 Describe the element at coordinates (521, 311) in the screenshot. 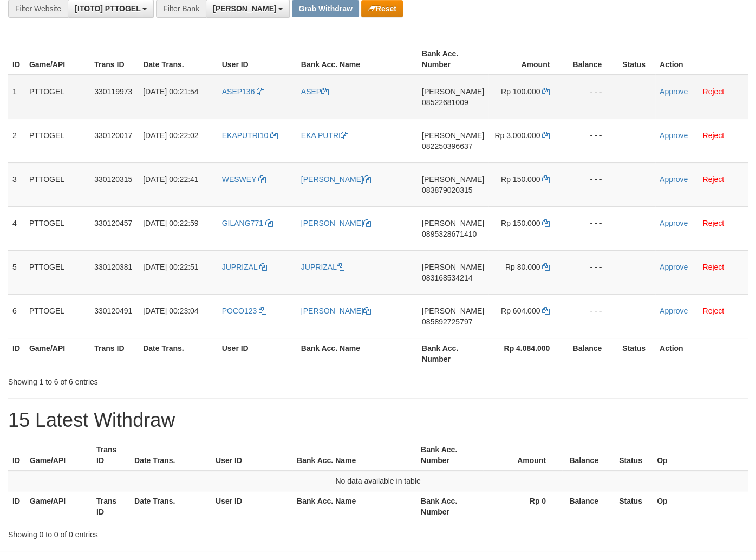

I see `span: Rp 604.000` at that location.